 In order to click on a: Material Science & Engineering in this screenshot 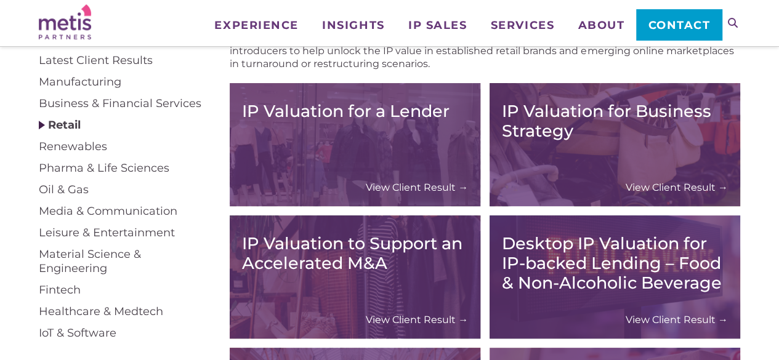, I will do `click(90, 261)`.